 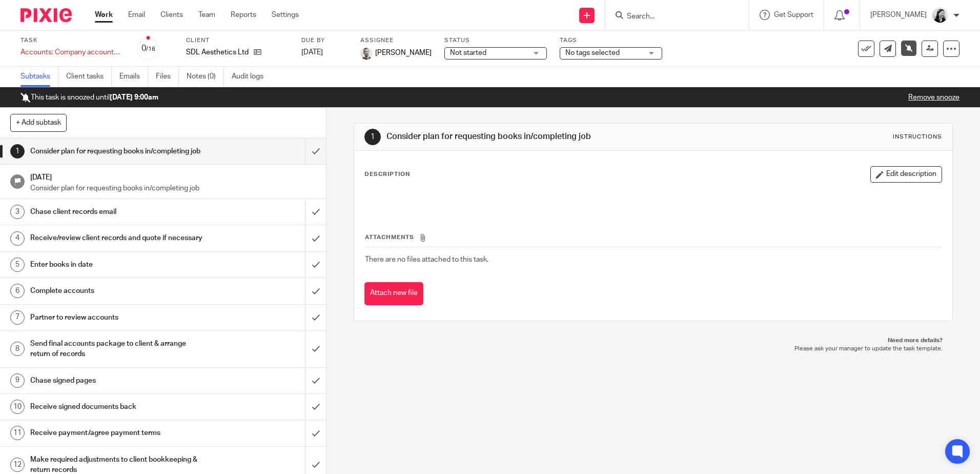 I want to click on img: Pixie, so click(x=46, y=15).